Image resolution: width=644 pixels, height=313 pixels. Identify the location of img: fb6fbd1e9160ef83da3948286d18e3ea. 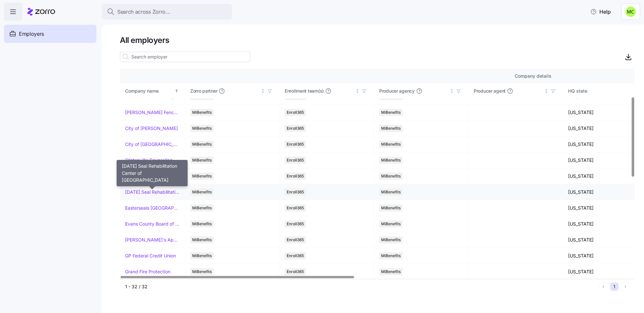
(630, 12).